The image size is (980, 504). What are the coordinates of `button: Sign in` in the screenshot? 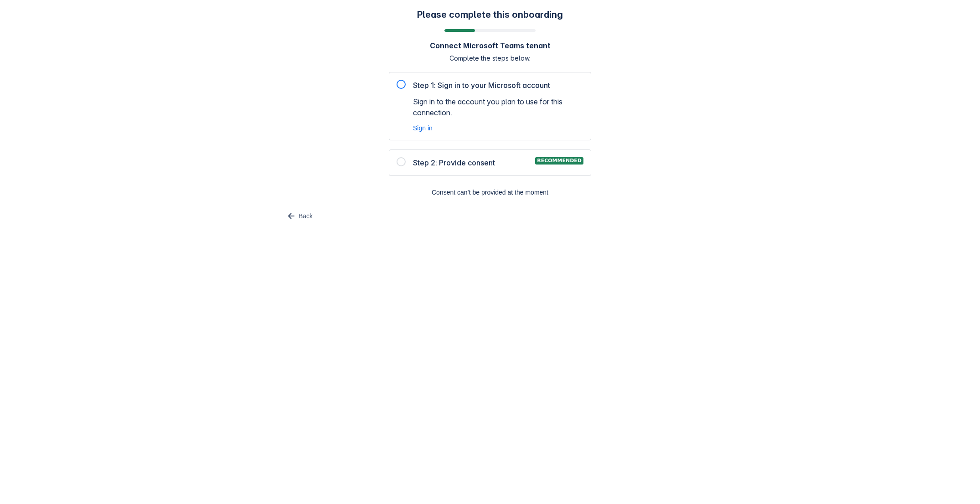 It's located at (423, 128).